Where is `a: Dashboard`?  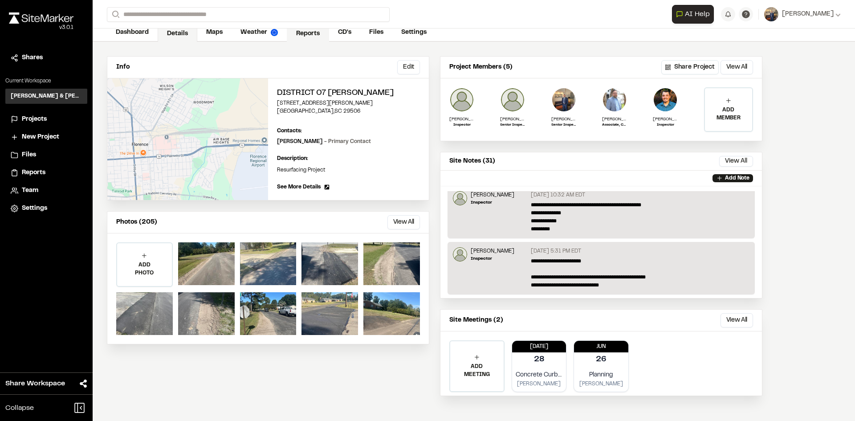
a: Dashboard is located at coordinates (132, 33).